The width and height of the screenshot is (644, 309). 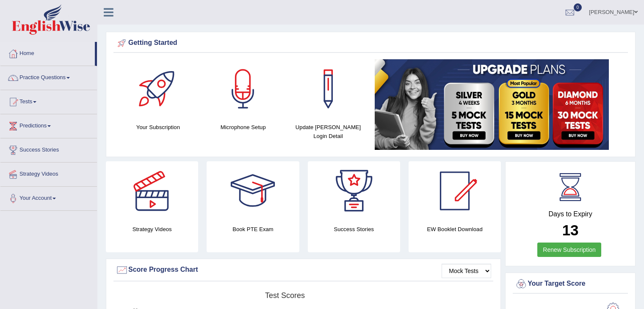 What do you see at coordinates (152, 229) in the screenshot?
I see `h4: Strategy Videos` at bounding box center [152, 229].